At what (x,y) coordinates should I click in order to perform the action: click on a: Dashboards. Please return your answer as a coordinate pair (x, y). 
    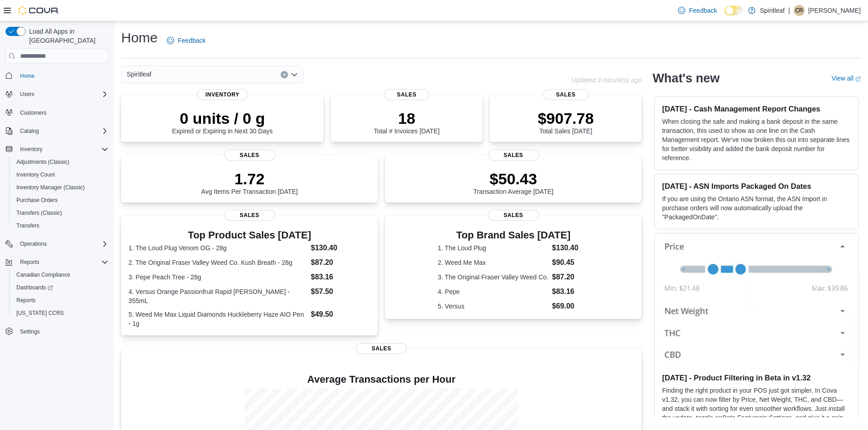
    Looking at the image, I should click on (61, 288).